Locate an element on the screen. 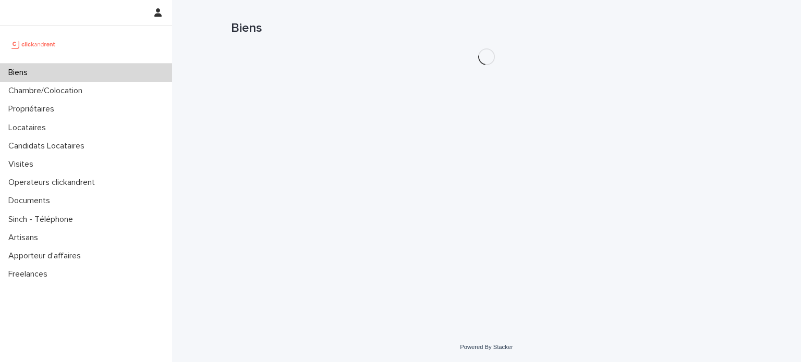 This screenshot has width=801, height=362. p: Candidats Locataires is located at coordinates (48, 146).